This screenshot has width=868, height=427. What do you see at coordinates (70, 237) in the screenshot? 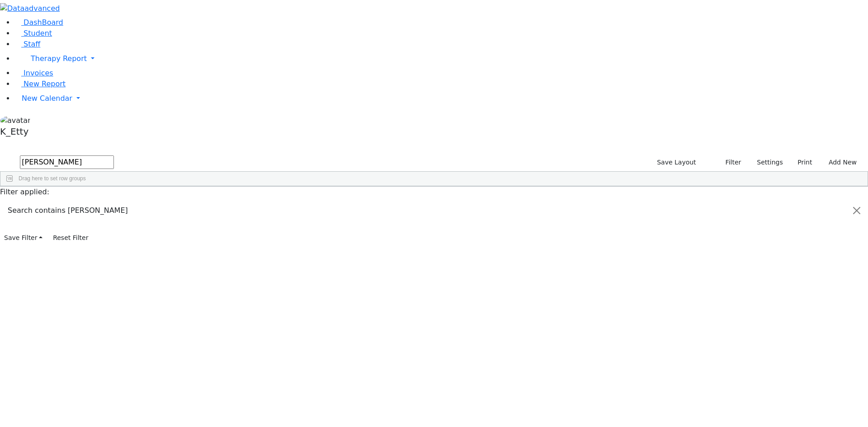
I see `button: Reset Filter` at bounding box center [70, 237].